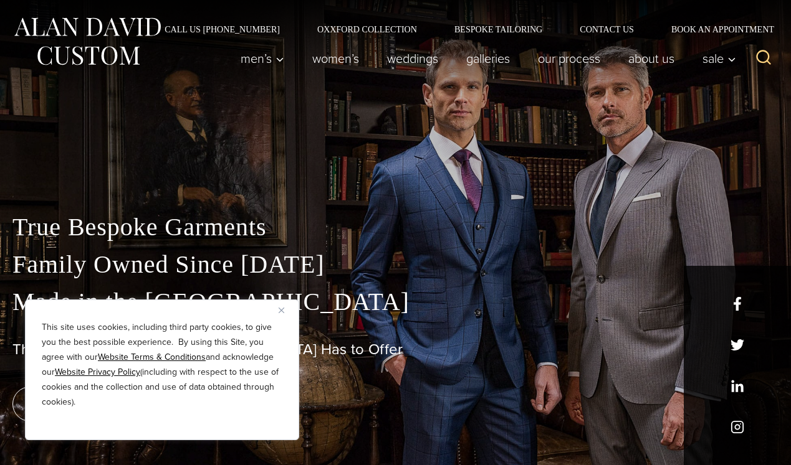 Image resolution: width=791 pixels, height=465 pixels. What do you see at coordinates (87, 41) in the screenshot?
I see `img: Alan David Custom` at bounding box center [87, 41].